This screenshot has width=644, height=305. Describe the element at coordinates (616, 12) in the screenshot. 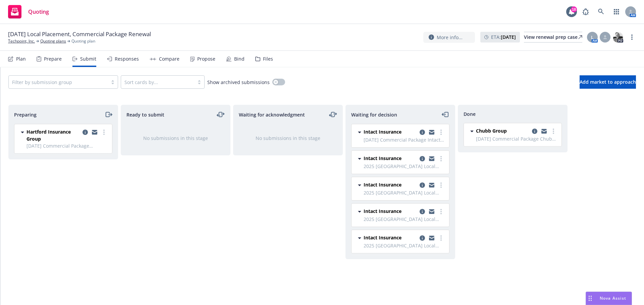

I see `a: Switch app` at that location.